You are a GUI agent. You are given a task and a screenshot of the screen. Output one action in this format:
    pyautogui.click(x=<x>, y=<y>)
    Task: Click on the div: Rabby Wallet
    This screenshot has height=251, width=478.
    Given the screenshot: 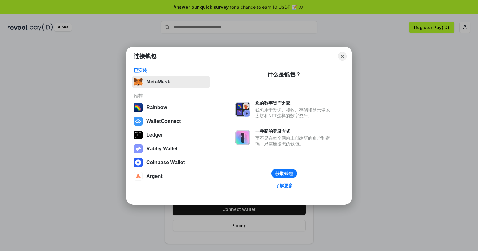 What is the action you would take?
    pyautogui.click(x=162, y=149)
    